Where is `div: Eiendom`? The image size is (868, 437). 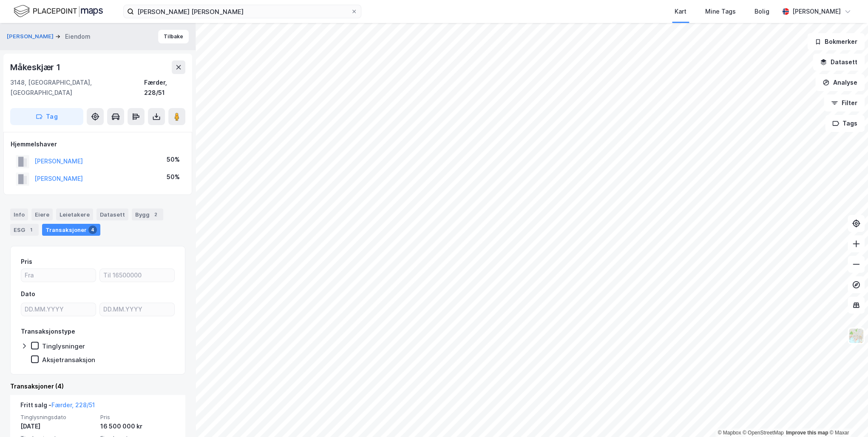
div: Eiendom is located at coordinates (78, 36).